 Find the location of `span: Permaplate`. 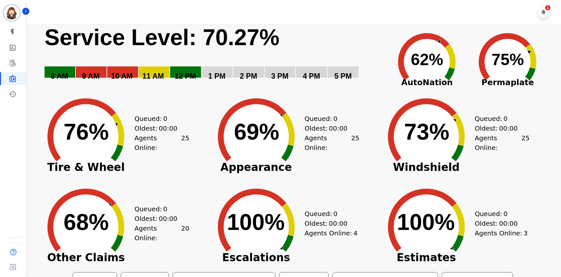

span: Permaplate is located at coordinates (508, 83).